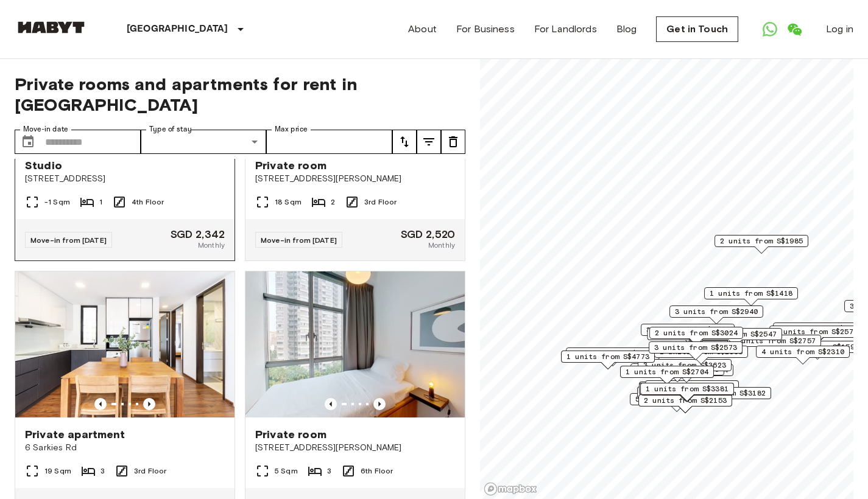  What do you see at coordinates (677, 400) in the screenshot?
I see `span: 5 units from S$1680` at bounding box center [677, 400].